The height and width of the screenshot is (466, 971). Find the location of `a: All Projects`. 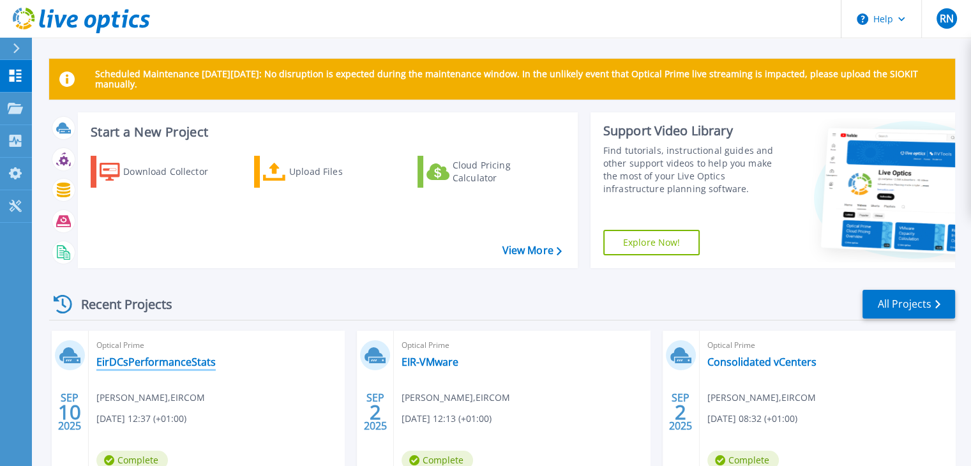

a: All Projects is located at coordinates (908, 304).